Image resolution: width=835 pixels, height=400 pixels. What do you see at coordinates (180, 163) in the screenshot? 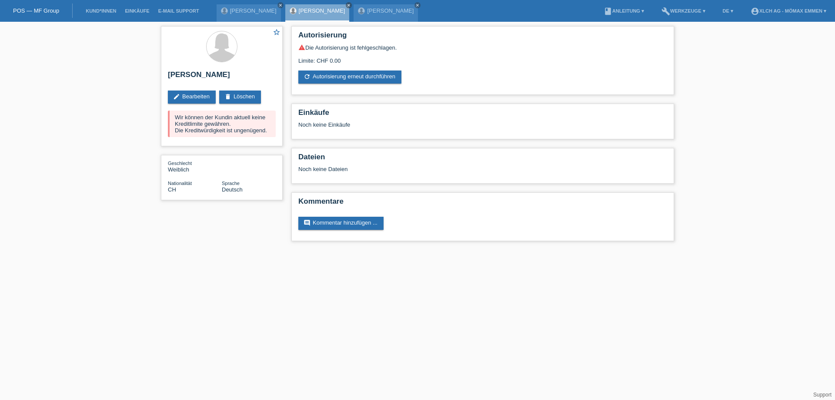
I see `span: Geschlecht` at bounding box center [180, 163].